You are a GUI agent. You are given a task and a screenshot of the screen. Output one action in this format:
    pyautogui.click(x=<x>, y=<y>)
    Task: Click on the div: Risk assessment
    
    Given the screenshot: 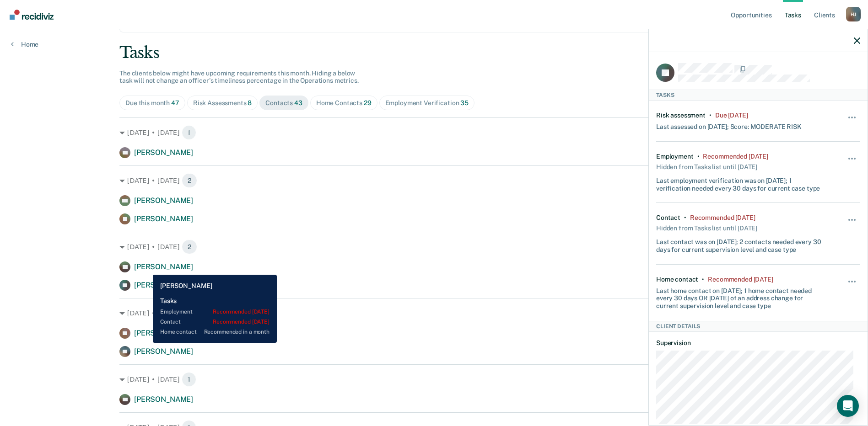 What is the action you would take?
    pyautogui.click(x=681, y=115)
    